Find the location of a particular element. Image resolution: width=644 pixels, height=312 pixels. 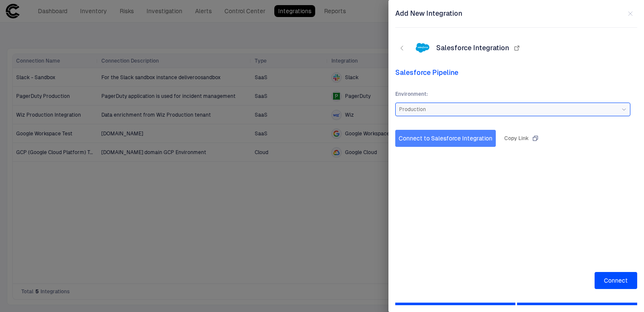

button: Connect is located at coordinates (616, 281).